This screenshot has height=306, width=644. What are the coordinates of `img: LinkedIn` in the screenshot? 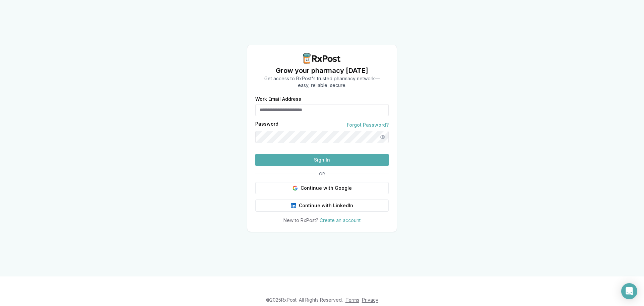 It's located at (294, 206).